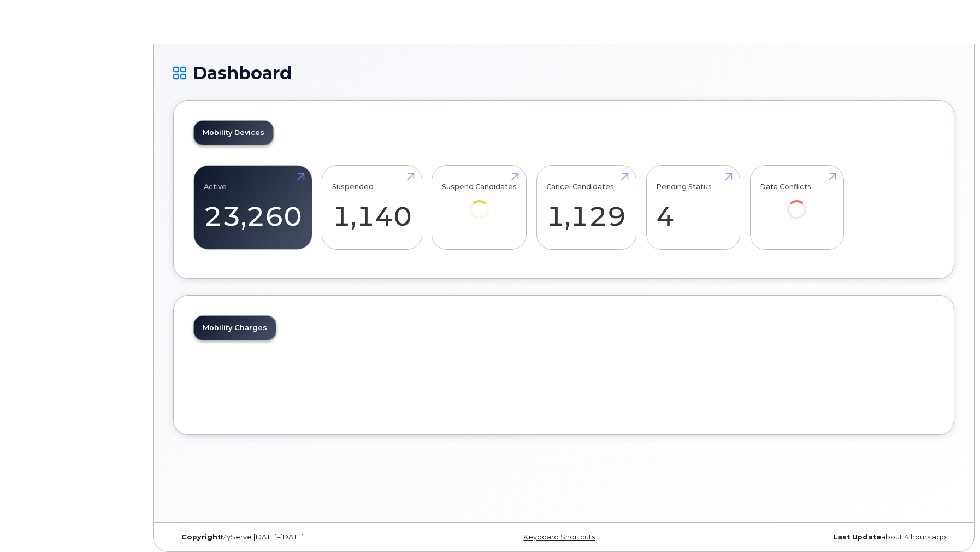 Image resolution: width=980 pixels, height=552 pixels. Describe the element at coordinates (563, 73) in the screenshot. I see `h1: Dashboard` at that location.